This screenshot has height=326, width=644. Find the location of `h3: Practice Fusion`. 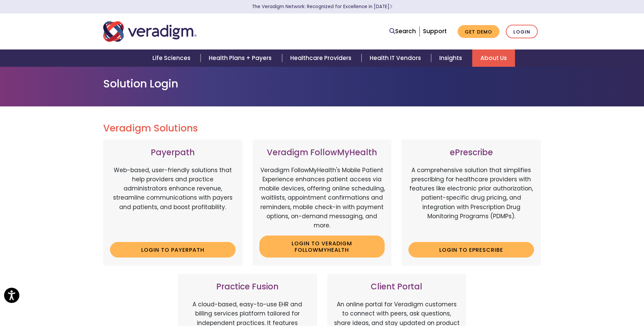

h3: Practice Fusion is located at coordinates (248, 286).